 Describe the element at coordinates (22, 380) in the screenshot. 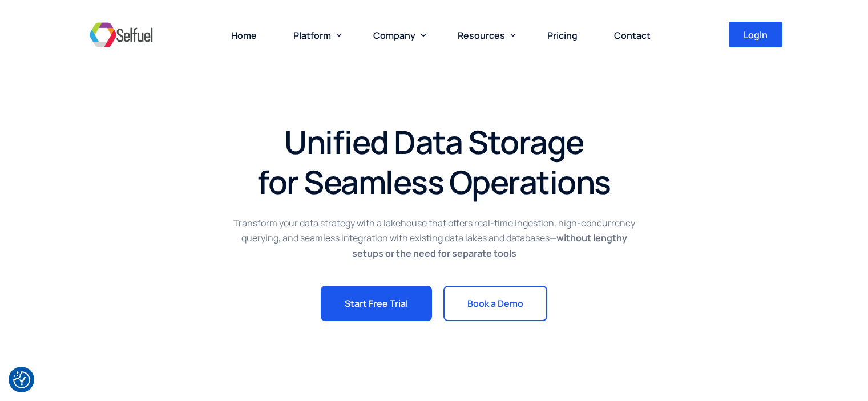

I see `img: Revisit consent button` at that location.